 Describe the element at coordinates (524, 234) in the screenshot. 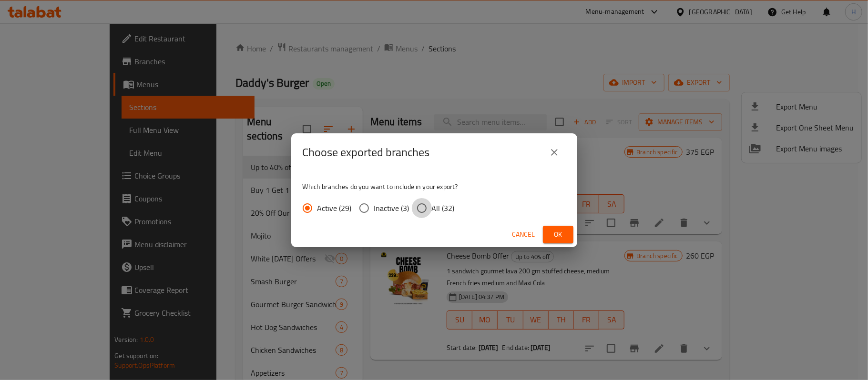

I see `span: Cancel` at that location.